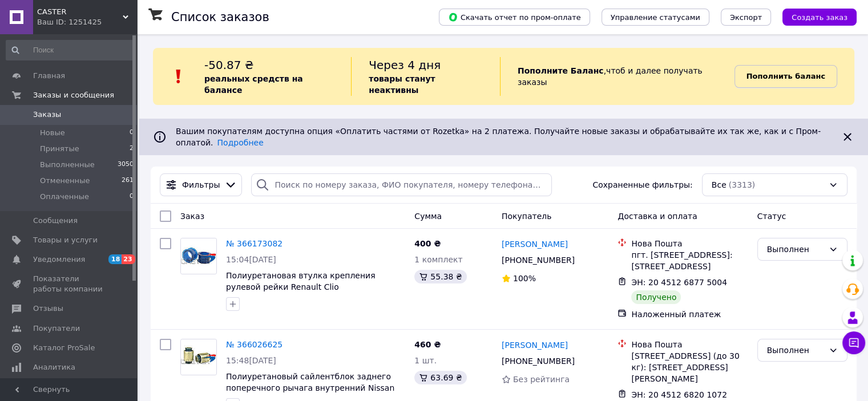  Describe the element at coordinates (719, 185) in the screenshot. I see `span: Все` at that location.